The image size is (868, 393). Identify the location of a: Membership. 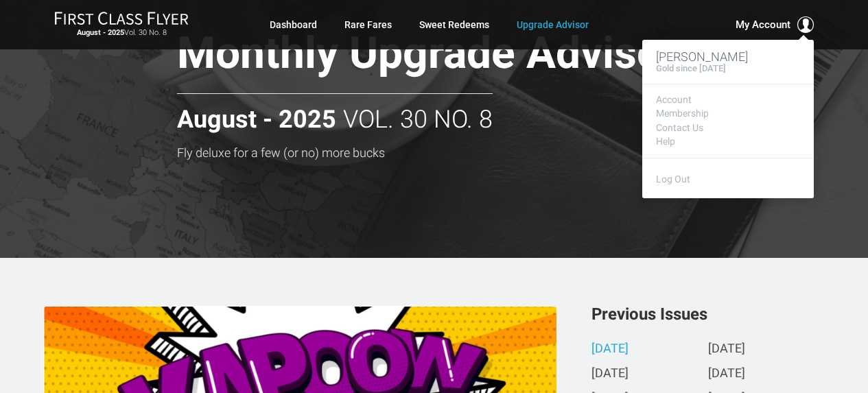
(728, 113).